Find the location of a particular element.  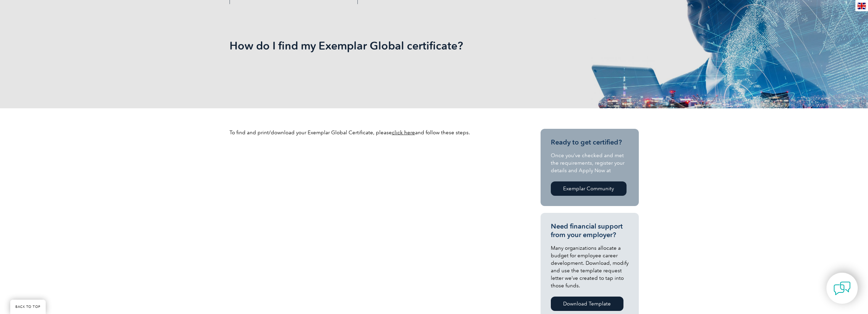

a: BACK TO TOP is located at coordinates (28, 307).